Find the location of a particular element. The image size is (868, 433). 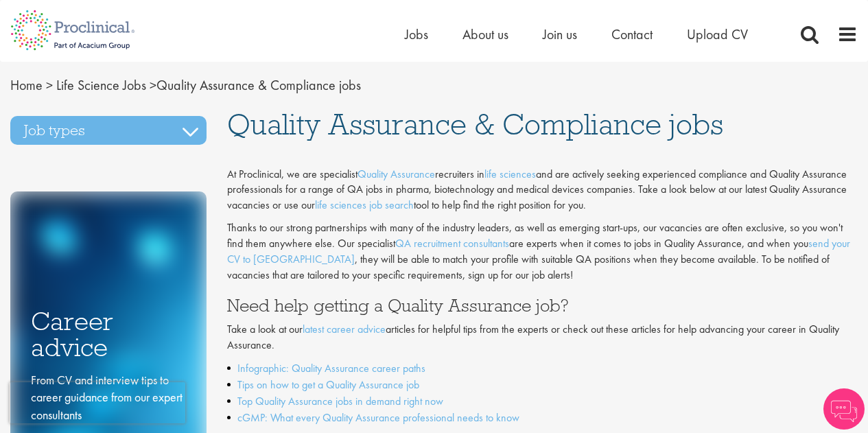

h3: Job types is located at coordinates (108, 130).